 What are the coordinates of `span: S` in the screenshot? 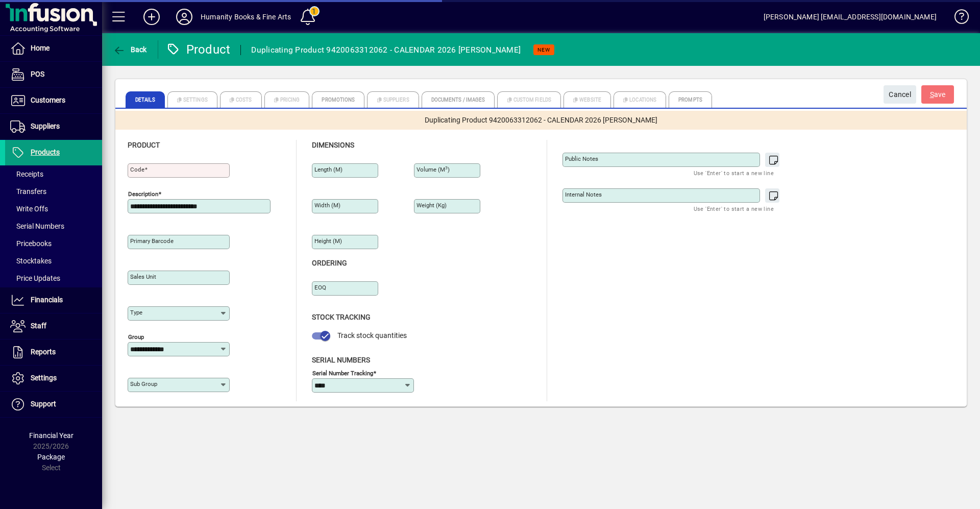 It's located at (932, 94).